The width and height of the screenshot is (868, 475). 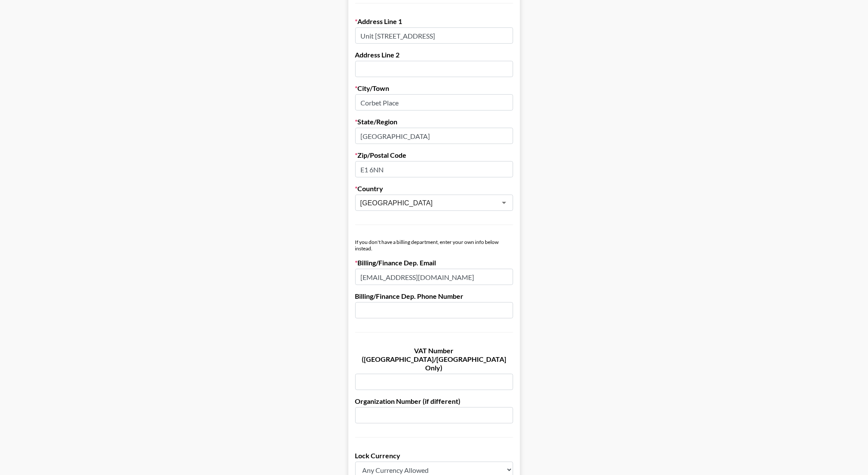 What do you see at coordinates (434, 22) in the screenshot?
I see `label: Address Line 1` at bounding box center [434, 22].